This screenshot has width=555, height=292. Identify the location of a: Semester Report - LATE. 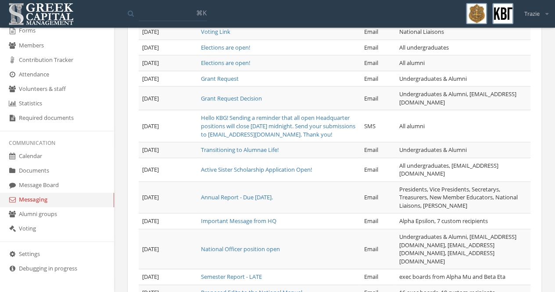
(231, 276).